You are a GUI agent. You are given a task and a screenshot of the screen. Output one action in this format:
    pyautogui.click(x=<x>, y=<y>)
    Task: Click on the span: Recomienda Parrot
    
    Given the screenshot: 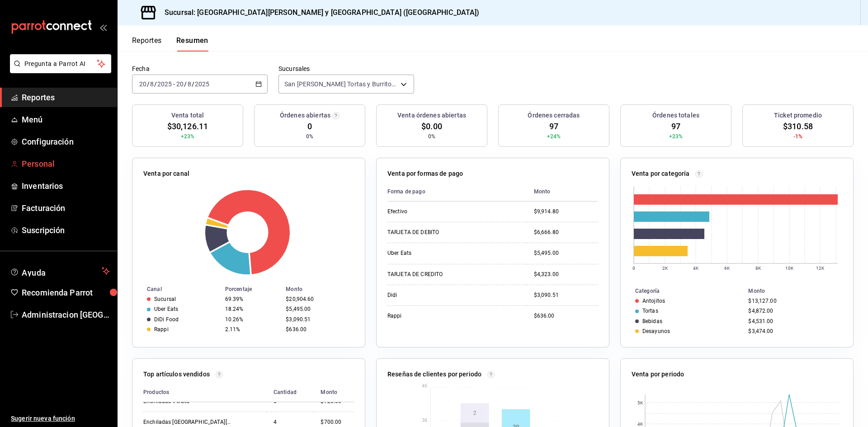 What is the action you would take?
    pyautogui.click(x=66, y=292)
    